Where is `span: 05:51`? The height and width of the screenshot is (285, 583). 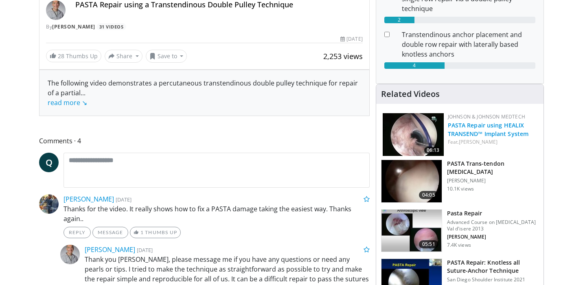 span: 05:51 is located at coordinates (429, 244).